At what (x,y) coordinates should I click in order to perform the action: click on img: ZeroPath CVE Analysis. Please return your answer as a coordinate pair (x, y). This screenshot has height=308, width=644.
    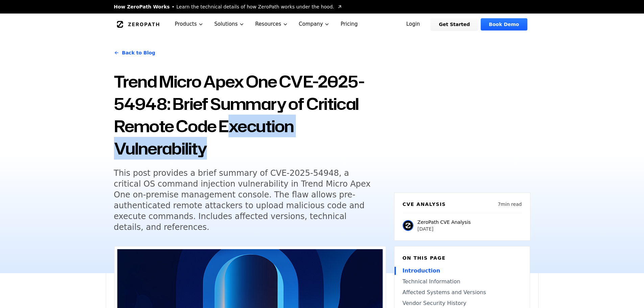
    Looking at the image, I should click on (408, 226).